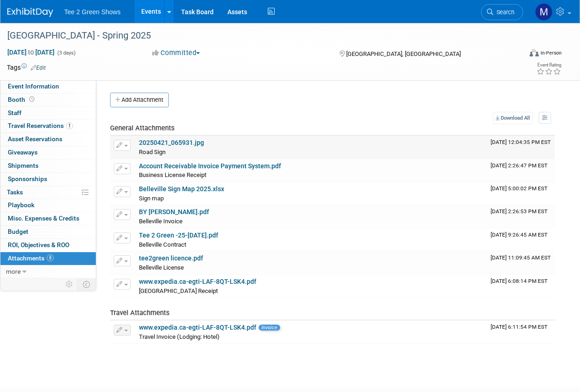  Describe the element at coordinates (48, 193) in the screenshot. I see `a: Tasks` at that location.